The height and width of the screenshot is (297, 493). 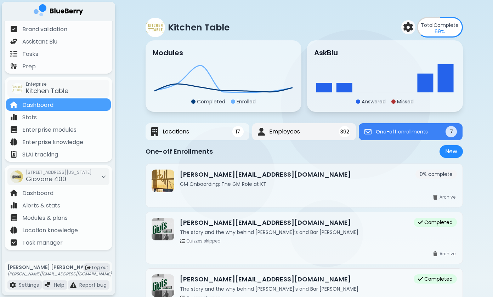 What do you see at coordinates (304, 132) in the screenshot?
I see `button: EmployeesEmployees392` at bounding box center [304, 132].